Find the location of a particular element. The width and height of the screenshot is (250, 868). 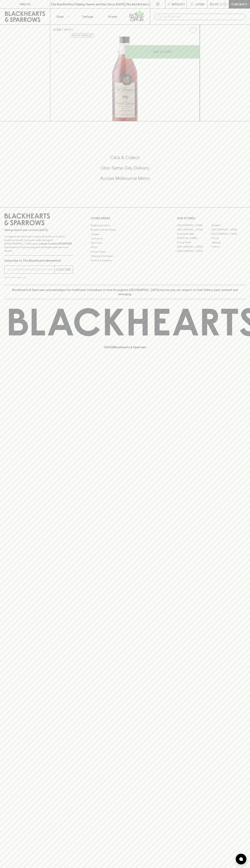

a: SHOP is located at coordinates (68, 30).